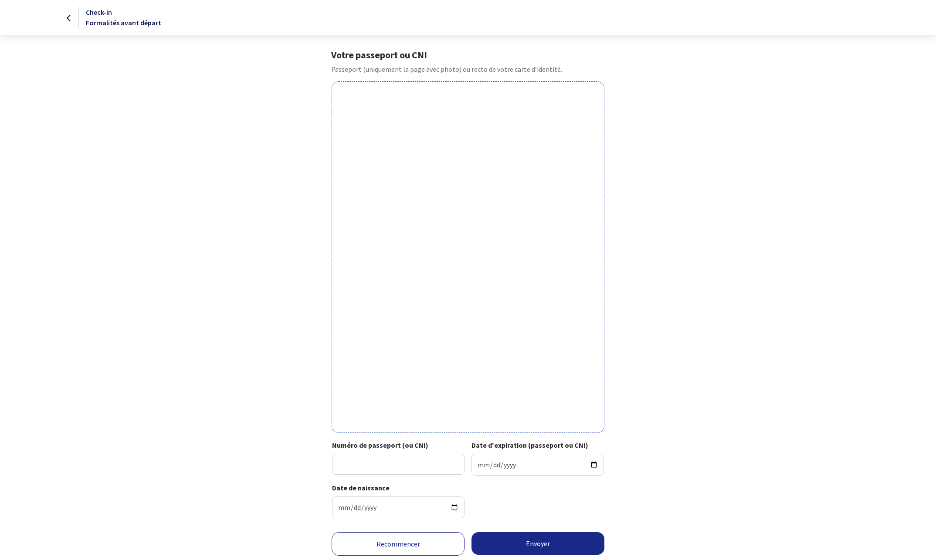  I want to click on p: Passeport (uniquement la page avec photo) ou recto de votre carte d’identité., so click(468, 69).